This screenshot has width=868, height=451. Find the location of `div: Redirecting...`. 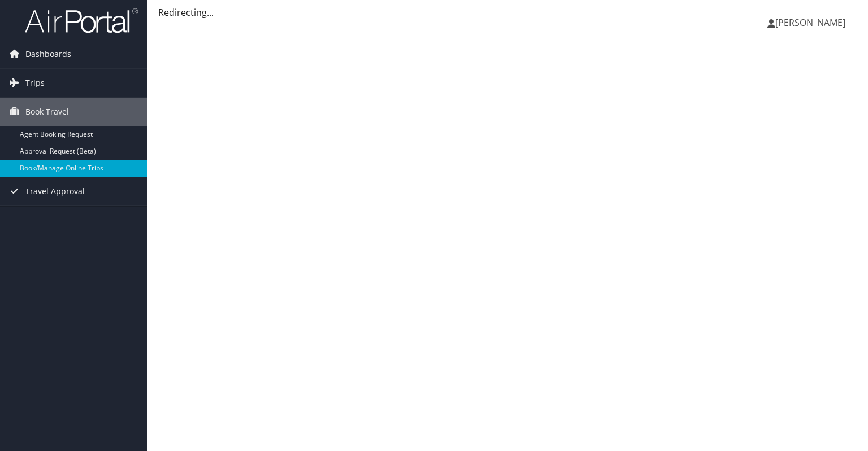

div: Redirecting... is located at coordinates (508, 13).